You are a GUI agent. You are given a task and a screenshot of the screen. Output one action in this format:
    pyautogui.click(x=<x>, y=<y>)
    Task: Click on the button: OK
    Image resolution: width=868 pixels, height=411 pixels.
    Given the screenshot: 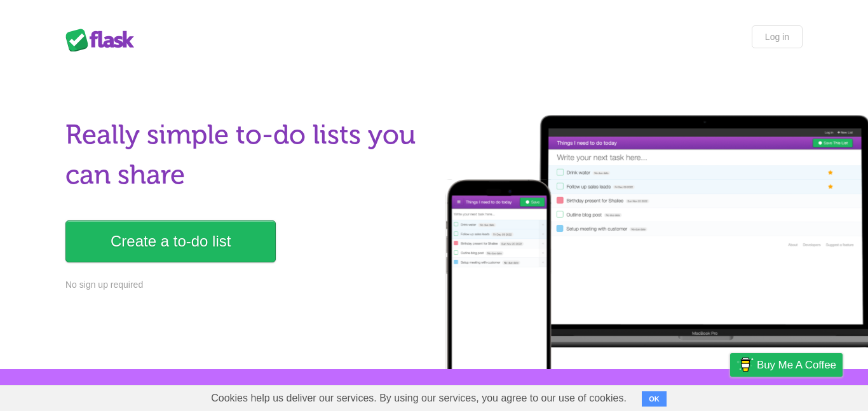 What is the action you would take?
    pyautogui.click(x=654, y=399)
    